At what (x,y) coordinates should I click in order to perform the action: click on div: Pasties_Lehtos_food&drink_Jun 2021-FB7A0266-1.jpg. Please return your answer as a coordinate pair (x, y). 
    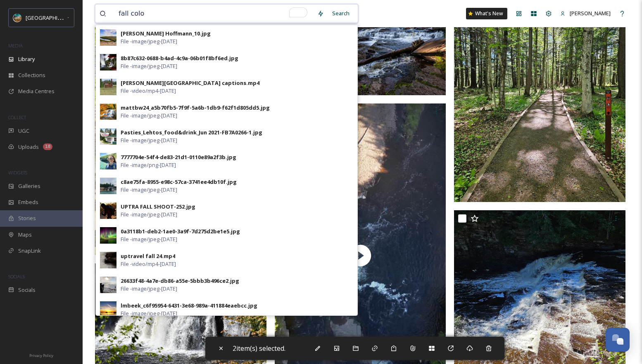
    Looking at the image, I should click on (191, 132).